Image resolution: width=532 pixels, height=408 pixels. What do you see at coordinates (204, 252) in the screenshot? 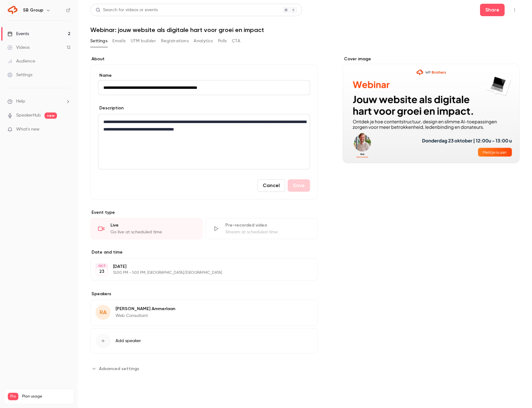
I see `label: Date and time` at bounding box center [204, 252].